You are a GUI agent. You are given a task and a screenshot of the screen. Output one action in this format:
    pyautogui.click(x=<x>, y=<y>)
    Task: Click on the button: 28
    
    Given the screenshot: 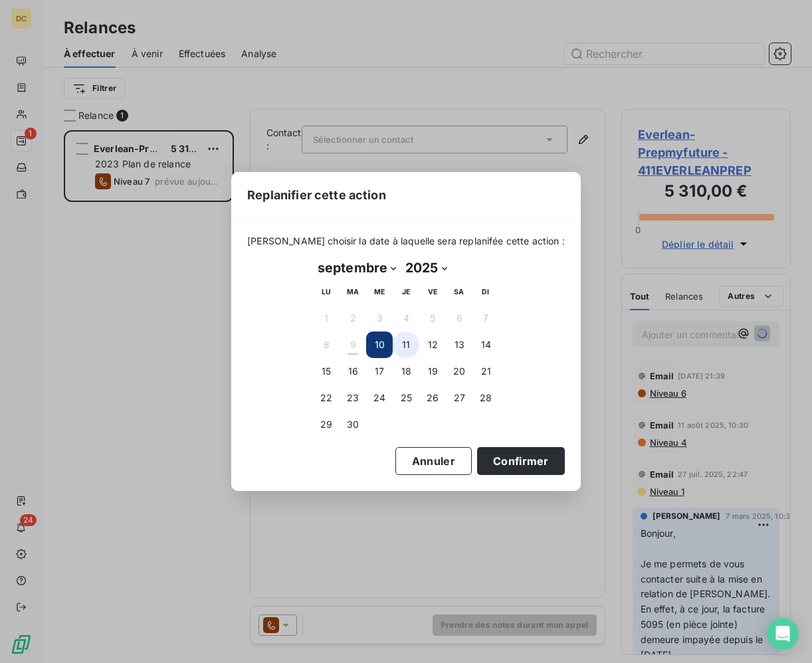 What is the action you would take?
    pyautogui.click(x=486, y=398)
    